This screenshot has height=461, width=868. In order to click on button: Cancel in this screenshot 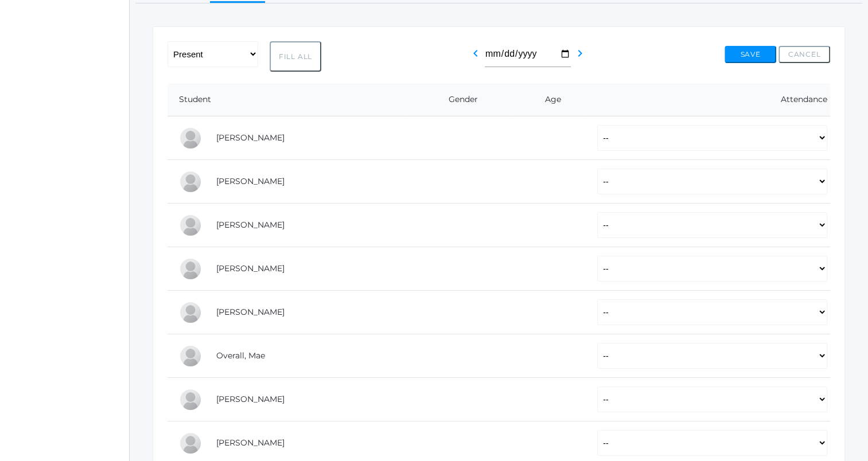, I will do `click(804, 54)`.